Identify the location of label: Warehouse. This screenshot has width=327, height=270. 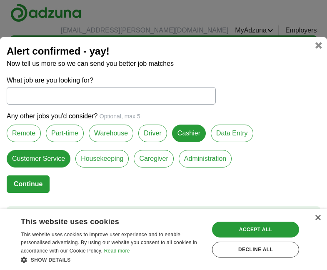
(111, 133).